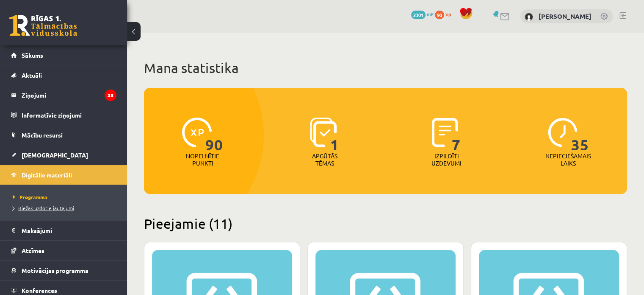 This screenshot has height=295, width=644. Describe the element at coordinates (63, 250) in the screenshot. I see `a: Atzīmes` at that location.